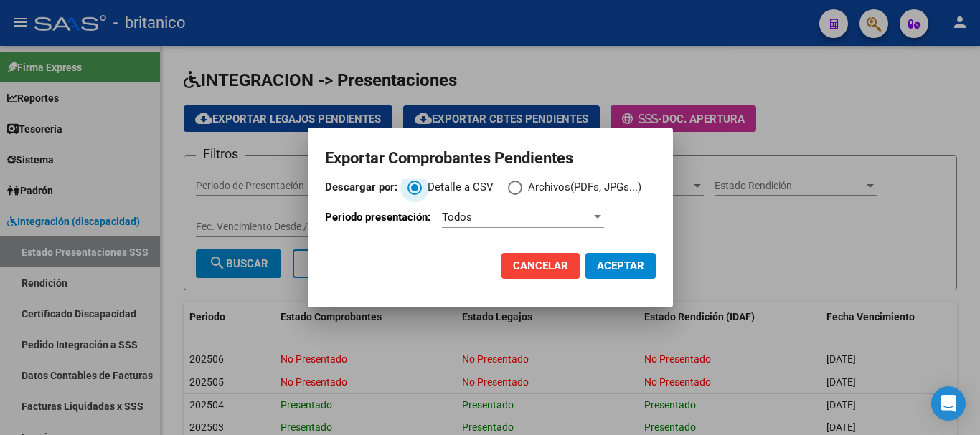 This screenshot has width=980, height=435. What do you see at coordinates (490, 191) in the screenshot?
I see `mat-radio-group: Descargar por:` at bounding box center [490, 191].